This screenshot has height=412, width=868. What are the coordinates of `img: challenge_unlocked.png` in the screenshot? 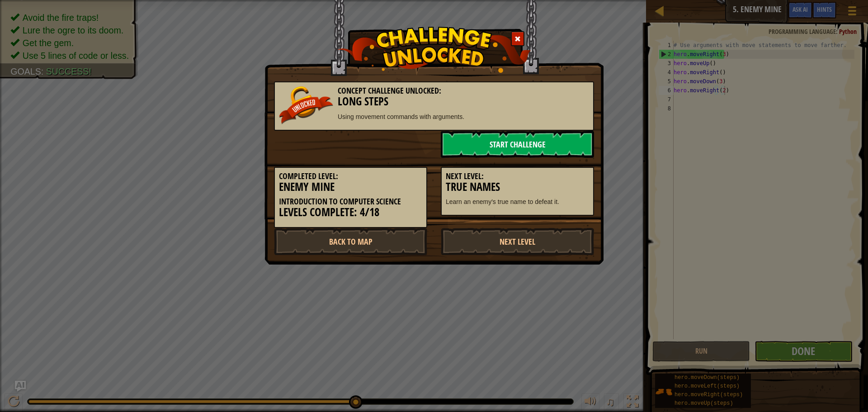 It's located at (434, 50).